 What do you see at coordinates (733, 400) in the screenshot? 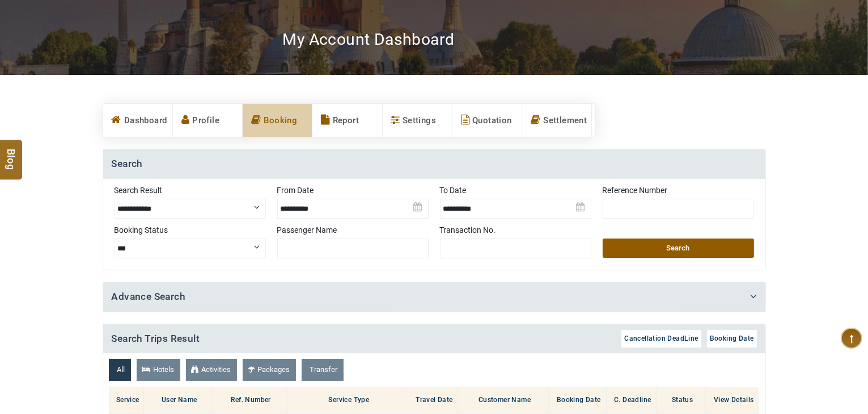
I see `th: View Details` at bounding box center [733, 400].